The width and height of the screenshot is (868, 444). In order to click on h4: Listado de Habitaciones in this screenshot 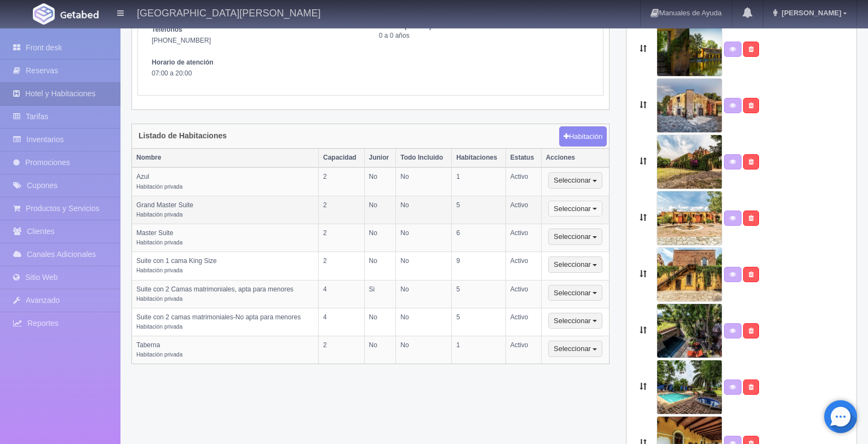, I will do `click(183, 135)`.